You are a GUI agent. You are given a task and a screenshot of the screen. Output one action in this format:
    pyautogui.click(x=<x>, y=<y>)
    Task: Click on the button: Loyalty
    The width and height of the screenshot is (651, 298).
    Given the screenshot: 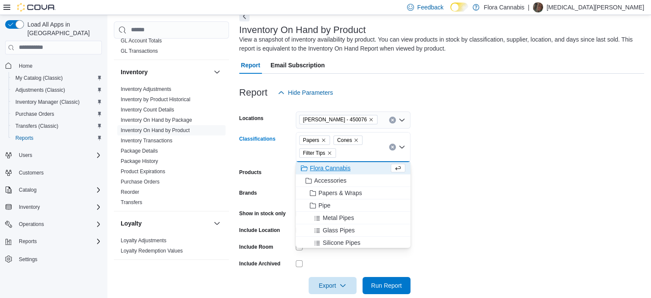 What is the action you would take?
    pyautogui.click(x=165, y=223)
    